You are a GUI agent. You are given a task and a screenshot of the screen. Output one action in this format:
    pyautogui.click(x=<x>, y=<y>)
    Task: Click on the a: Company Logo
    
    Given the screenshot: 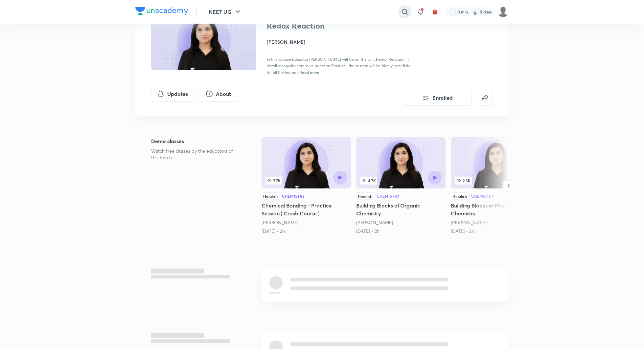 What is the action you would take?
    pyautogui.click(x=162, y=11)
    